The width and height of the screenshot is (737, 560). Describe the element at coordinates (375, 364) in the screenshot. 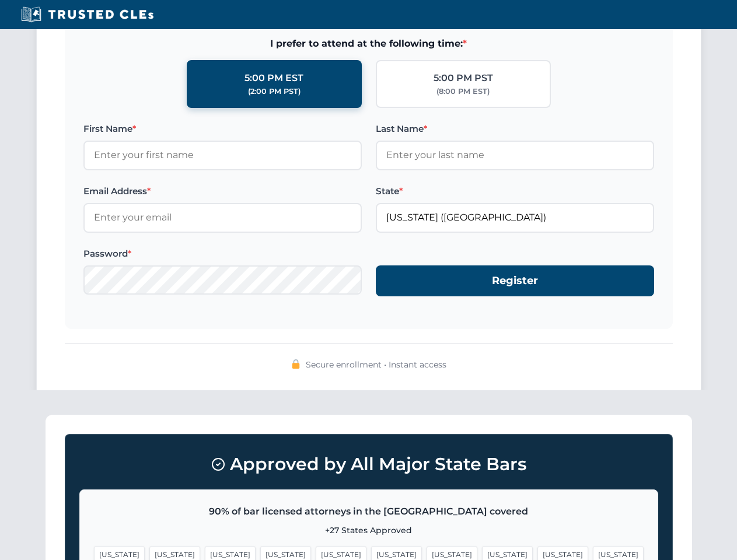

I see `span: Secure enrollment • Instant access` at that location.